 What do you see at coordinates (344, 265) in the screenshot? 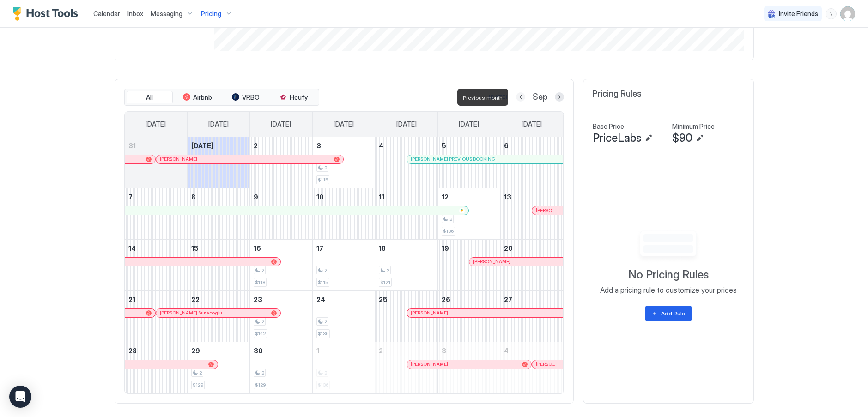
I see `td: September 17, 2025` at bounding box center [344, 265].